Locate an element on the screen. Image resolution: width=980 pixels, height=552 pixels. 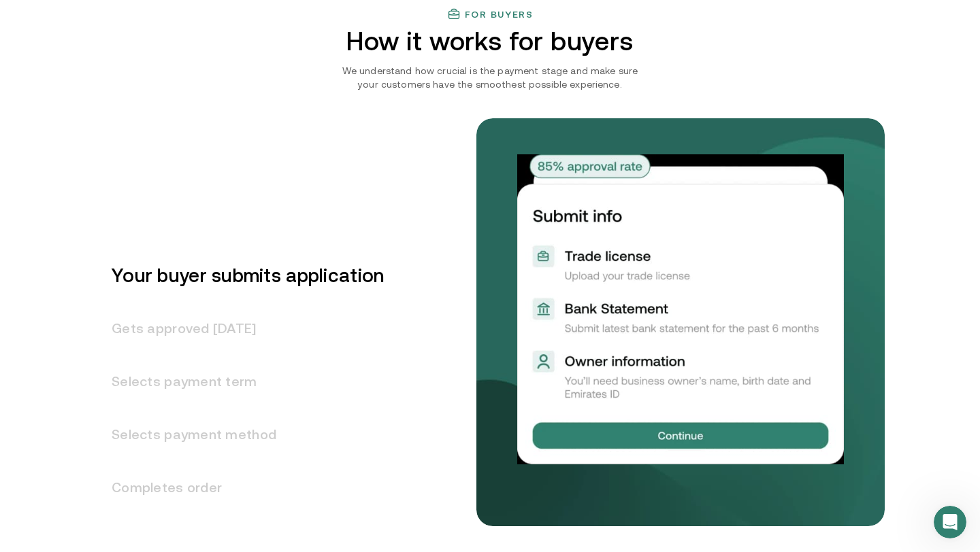
img: finance is located at coordinates (454, 14).